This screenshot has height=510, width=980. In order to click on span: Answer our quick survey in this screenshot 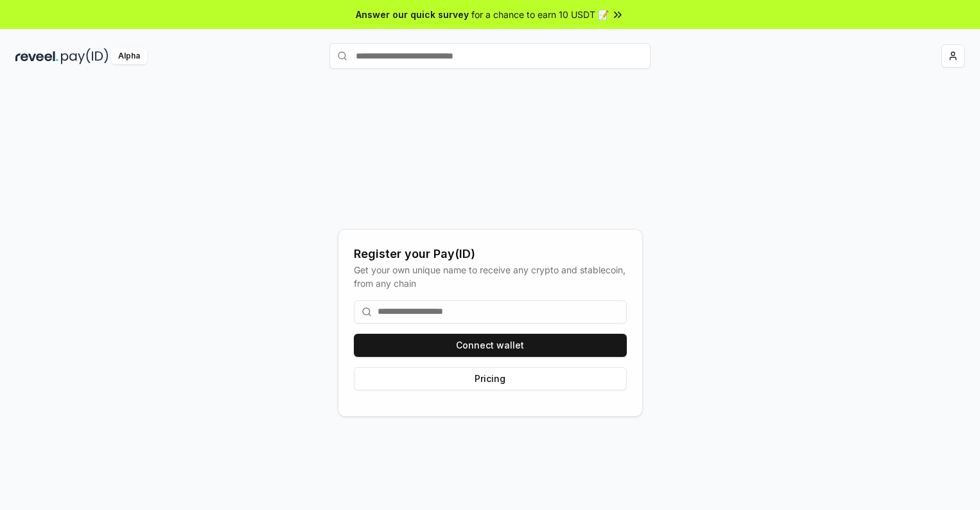, I will do `click(412, 14)`.